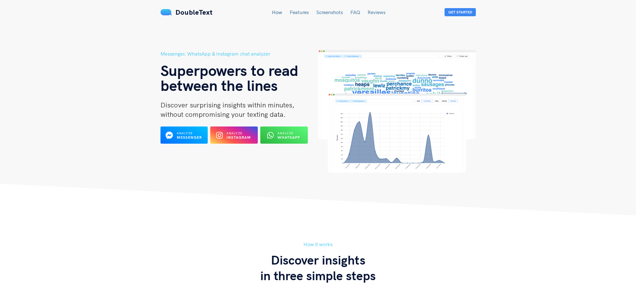 The height and width of the screenshot is (307, 636). Describe the element at coordinates (189, 137) in the screenshot. I see `b: Messenger` at that location.